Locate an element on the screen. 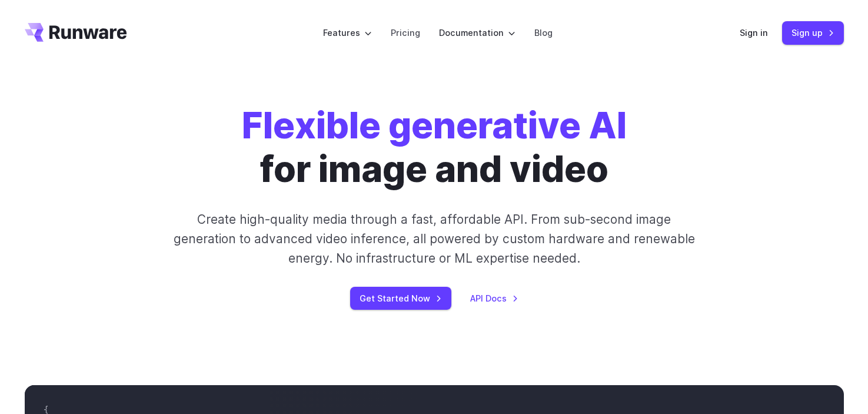 The height and width of the screenshot is (414, 868). a: Blog is located at coordinates (543, 32).